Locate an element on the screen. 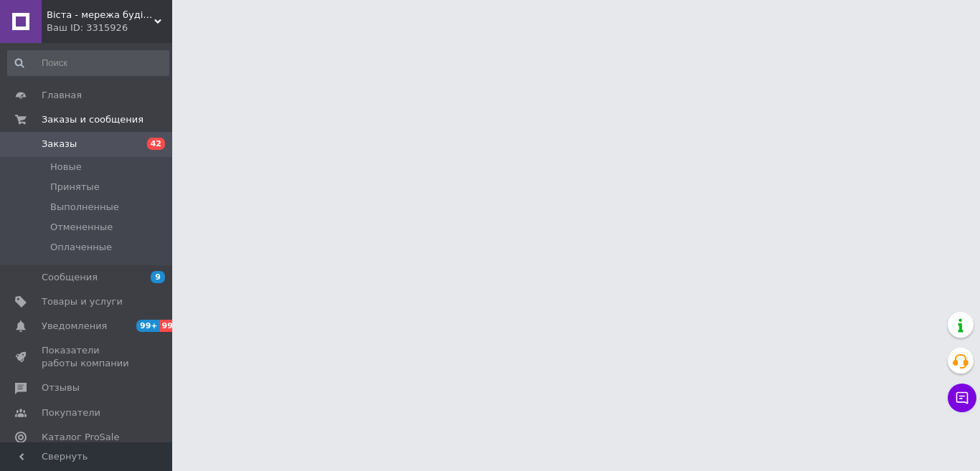 The width and height of the screenshot is (980, 471). span: Каталог ProSale is located at coordinates (81, 437).